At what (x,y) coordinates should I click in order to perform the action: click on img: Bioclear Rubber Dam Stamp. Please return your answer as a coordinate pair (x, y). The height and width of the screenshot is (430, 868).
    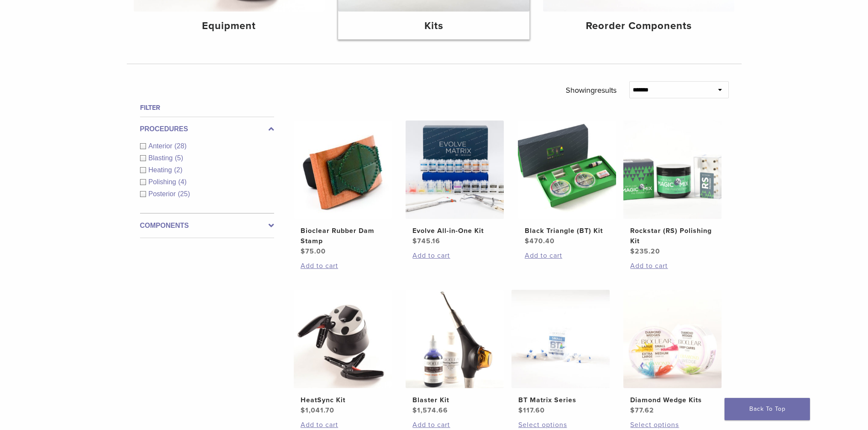
    Looking at the image, I should click on (343, 170).